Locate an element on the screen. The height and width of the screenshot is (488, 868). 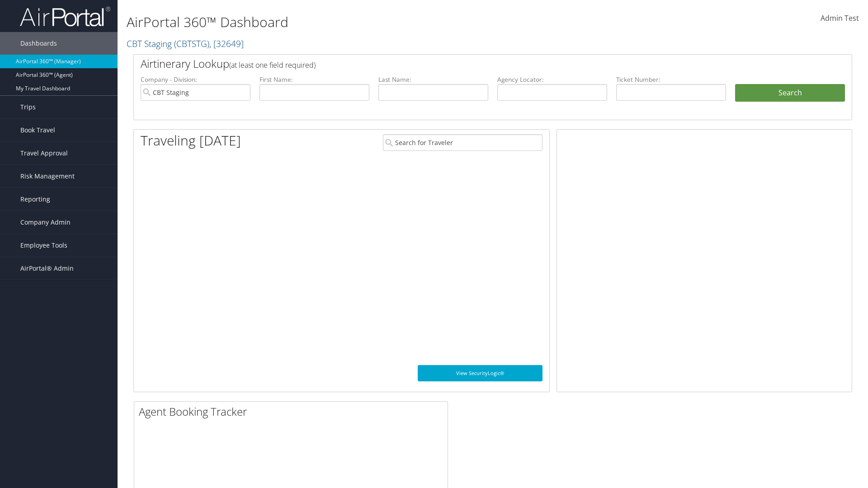
span: Admin Test is located at coordinates (839, 18).